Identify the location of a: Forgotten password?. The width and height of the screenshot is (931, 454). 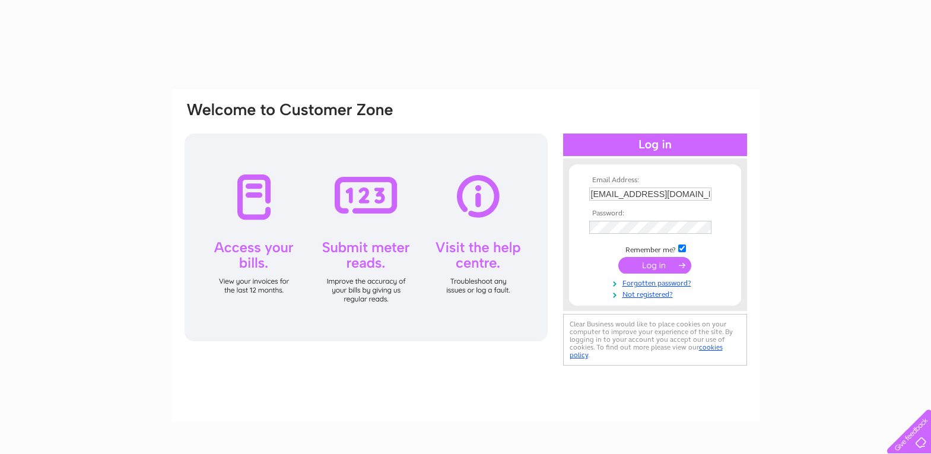
(657, 282).